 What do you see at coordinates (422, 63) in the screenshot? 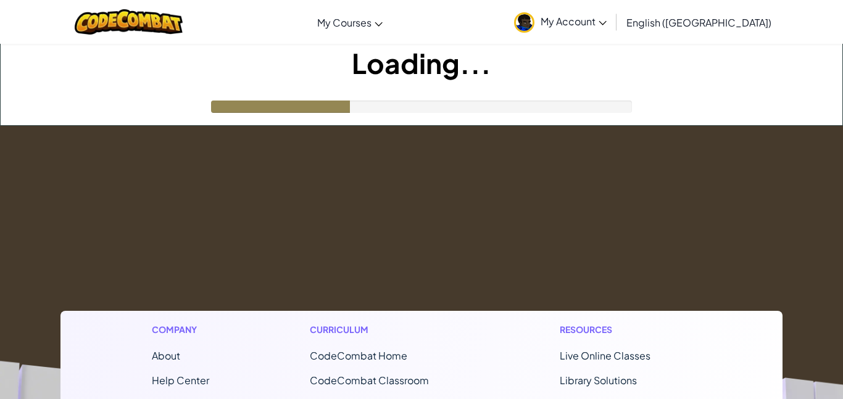
I see `h1: Loading...` at bounding box center [422, 63].